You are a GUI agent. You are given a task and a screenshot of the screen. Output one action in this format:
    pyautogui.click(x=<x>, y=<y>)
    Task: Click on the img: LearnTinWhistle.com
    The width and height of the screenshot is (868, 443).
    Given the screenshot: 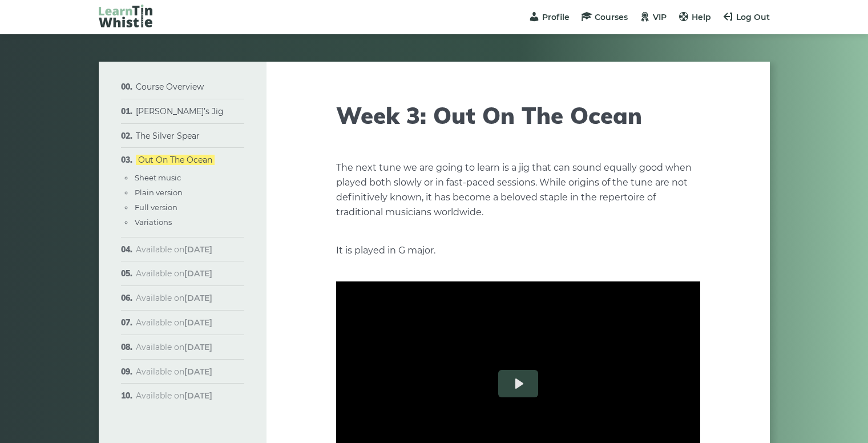 What is the action you would take?
    pyautogui.click(x=125, y=16)
    